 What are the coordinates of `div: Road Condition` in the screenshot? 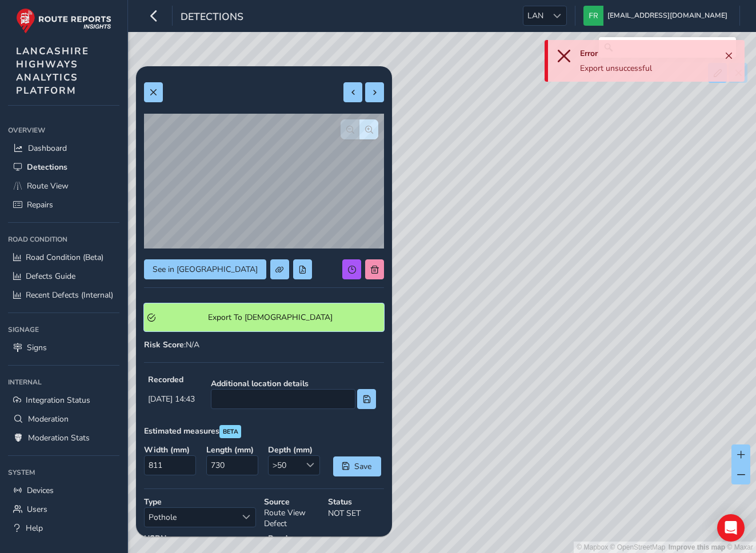 It's located at (64, 239).